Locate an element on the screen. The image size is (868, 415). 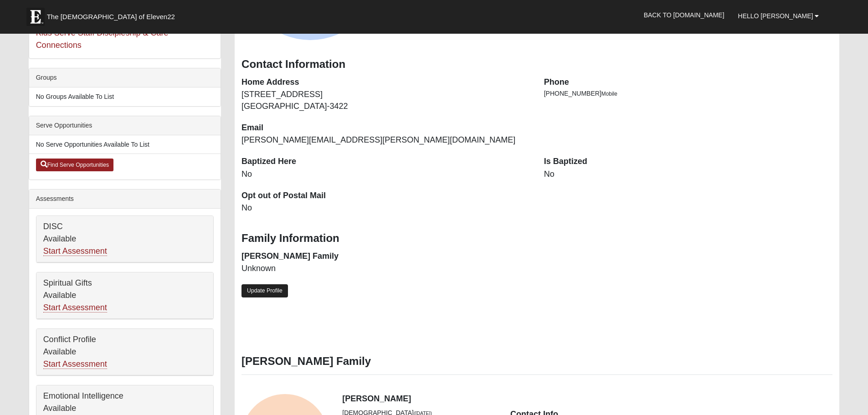
div: Serve Opportunities is located at coordinates (125, 126).